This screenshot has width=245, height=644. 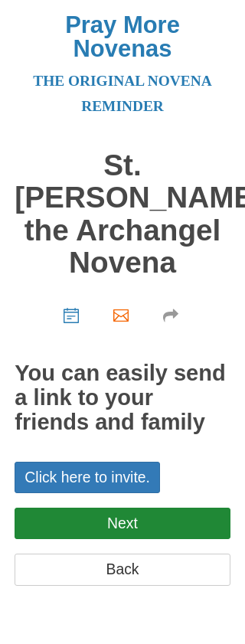 I want to click on a: Pray More Novenas, so click(x=122, y=38).